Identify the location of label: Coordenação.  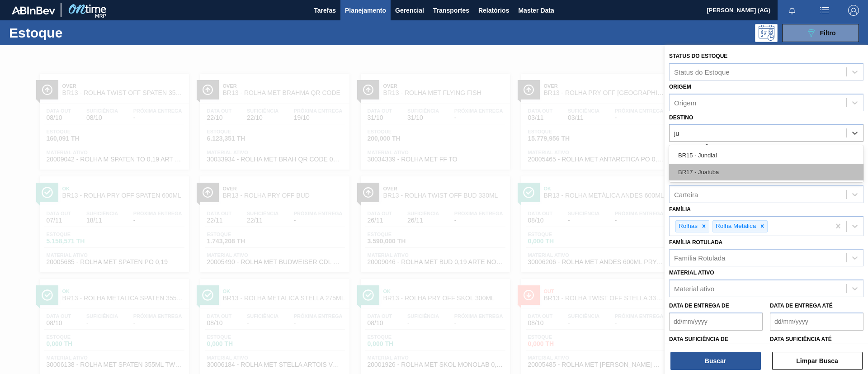
(690, 148).